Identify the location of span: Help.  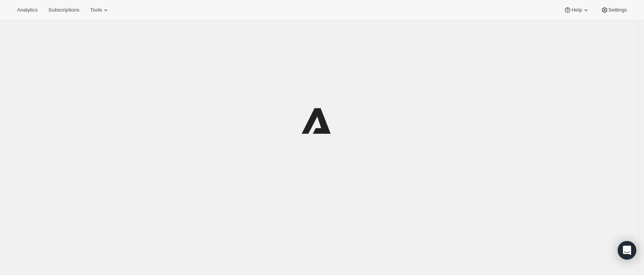
(577, 10).